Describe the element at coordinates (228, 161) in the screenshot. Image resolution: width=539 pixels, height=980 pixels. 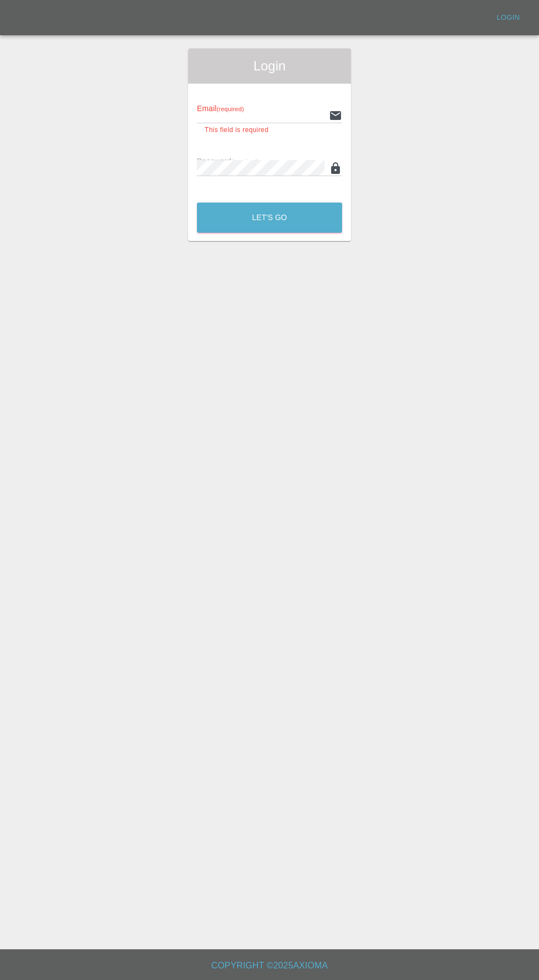
I see `span: Password` at that location.